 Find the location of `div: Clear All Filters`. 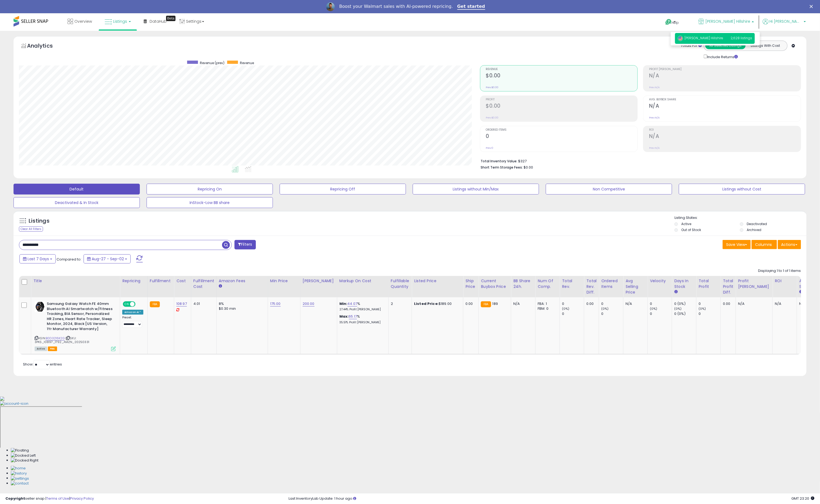

div: Clear All Filters is located at coordinates (31, 229).